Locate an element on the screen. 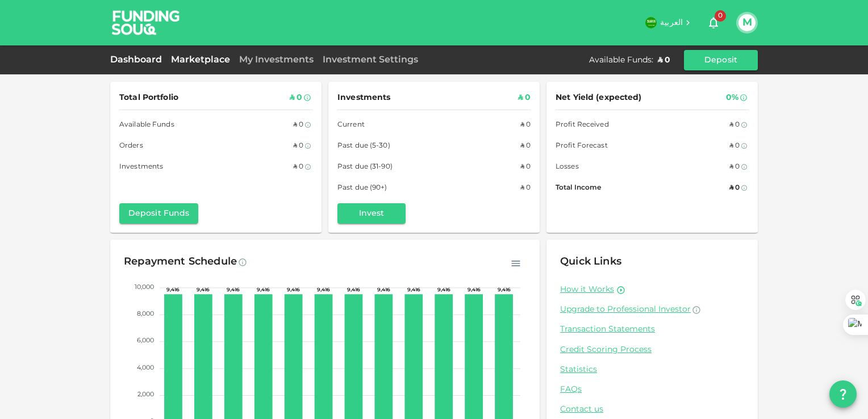  span: Past due (90+) is located at coordinates (362, 188).